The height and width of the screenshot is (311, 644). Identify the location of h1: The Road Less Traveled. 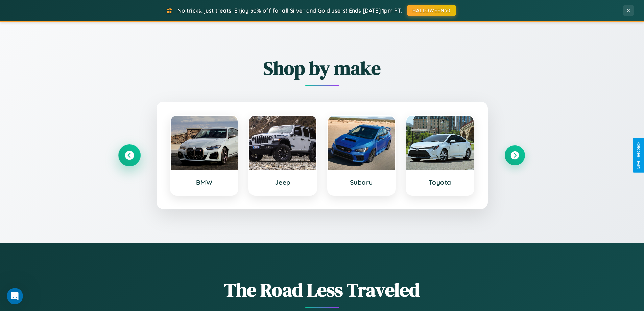
(322, 290).